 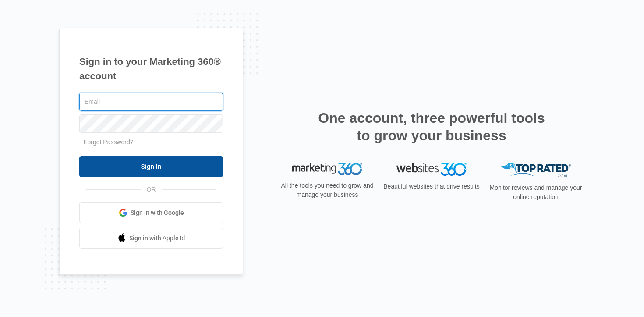 What do you see at coordinates (432, 169) in the screenshot?
I see `img: Websites 360` at bounding box center [432, 169].